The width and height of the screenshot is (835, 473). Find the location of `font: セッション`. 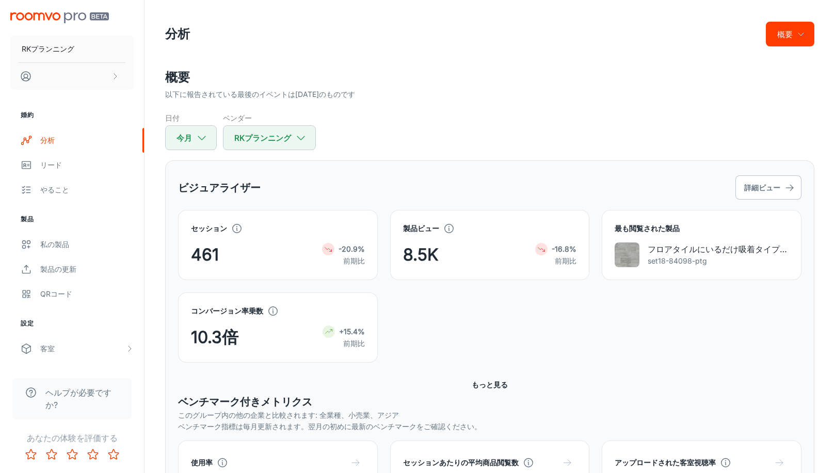

font: セッション is located at coordinates (209, 228).